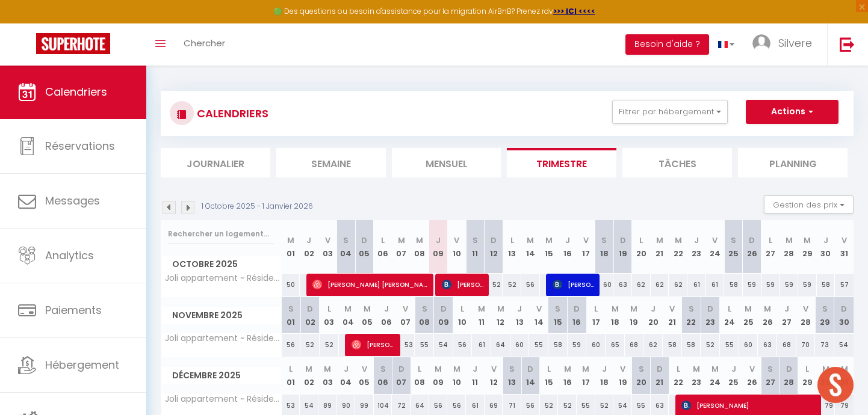  What do you see at coordinates (574, 11) in the screenshot?
I see `a: >>> ICI <<<<` at bounding box center [574, 11].